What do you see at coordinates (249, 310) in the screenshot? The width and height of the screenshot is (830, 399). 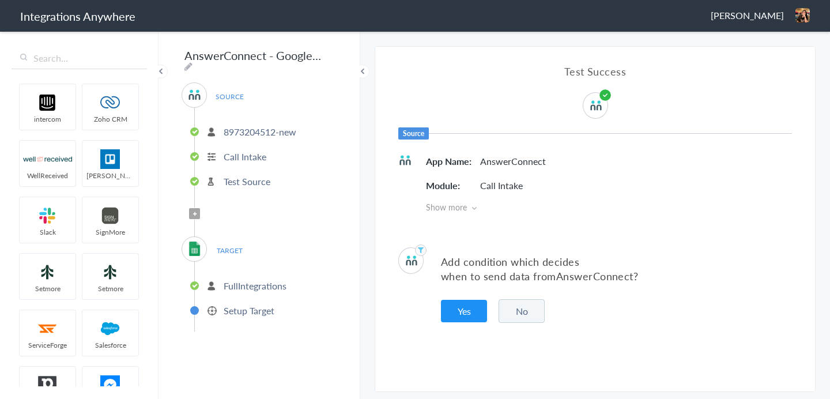 I see `p: Setup Target` at bounding box center [249, 310].